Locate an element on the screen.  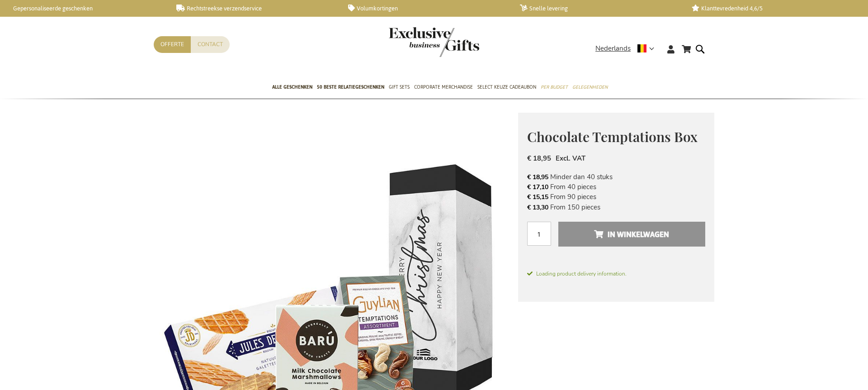
span: Nederlands is located at coordinates (613, 48).